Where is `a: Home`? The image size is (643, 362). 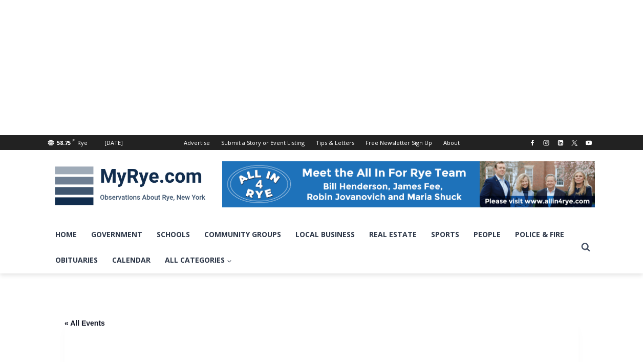
a: Home is located at coordinates (66, 235).